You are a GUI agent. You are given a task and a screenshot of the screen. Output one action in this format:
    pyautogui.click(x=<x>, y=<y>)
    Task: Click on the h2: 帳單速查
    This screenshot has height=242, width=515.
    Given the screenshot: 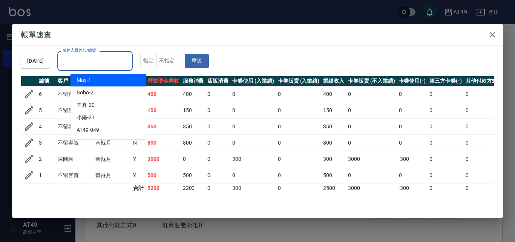 What is the action you would take?
    pyautogui.click(x=257, y=35)
    